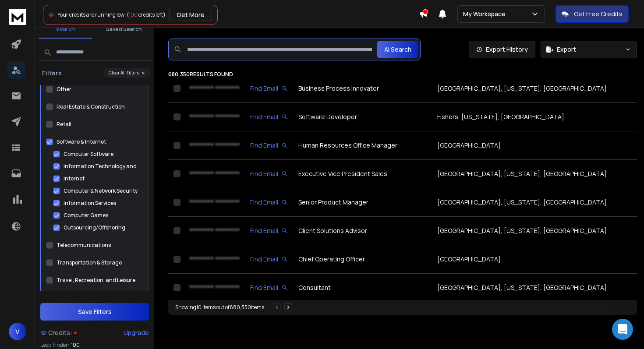 The image size is (644, 349). Describe the element at coordinates (362, 117) in the screenshot. I see `td: Software Developer` at that location.